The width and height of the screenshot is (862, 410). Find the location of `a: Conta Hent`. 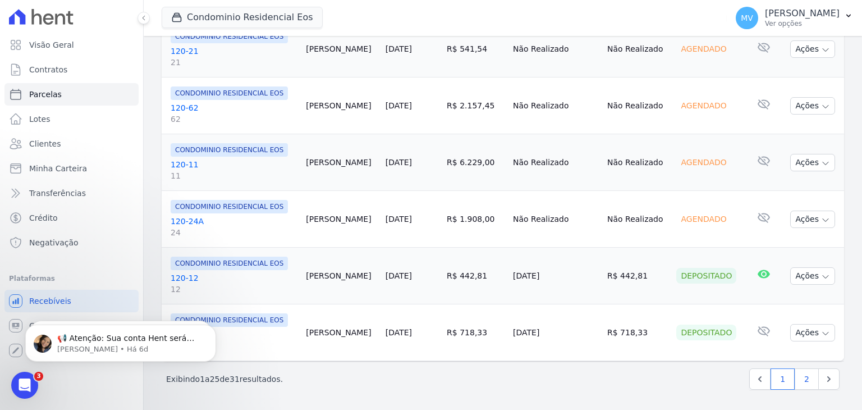

a: Conta Hent is located at coordinates (71, 326).